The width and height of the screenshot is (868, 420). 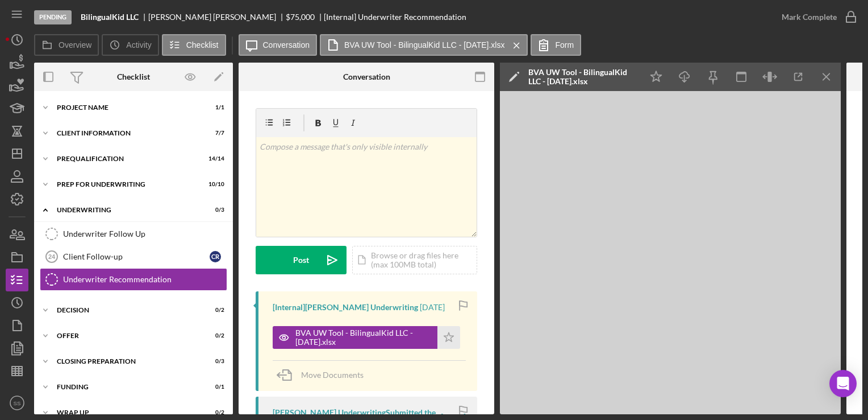 What do you see at coordinates (126, 361) in the screenshot?
I see `div: Closing Preparation` at bounding box center [126, 361].